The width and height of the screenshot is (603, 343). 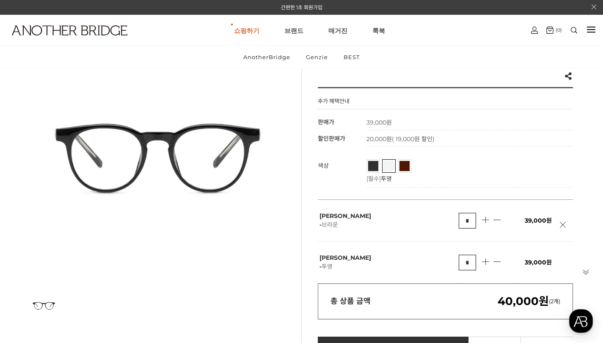 I want to click on img: search, so click(x=573, y=30).